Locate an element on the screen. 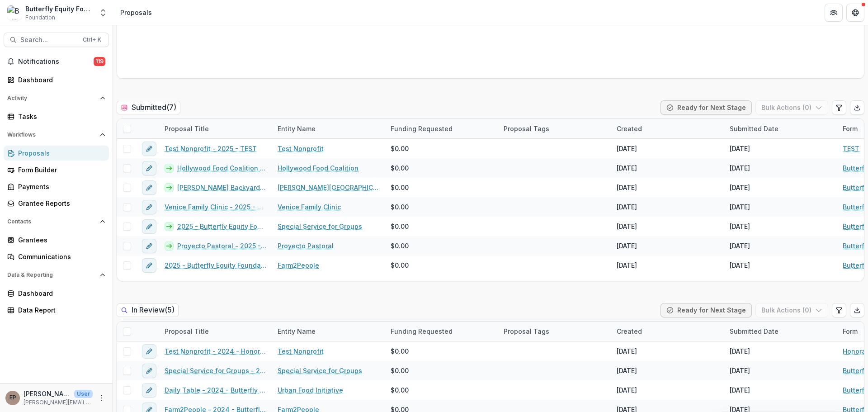  span: Workflows is located at coordinates (51, 135).